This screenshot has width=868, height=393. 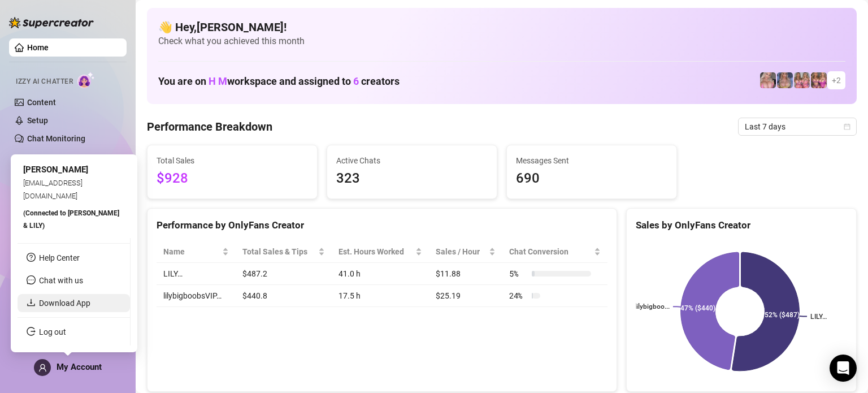 I want to click on td: lilybigboobsVIP…, so click(x=196, y=296).